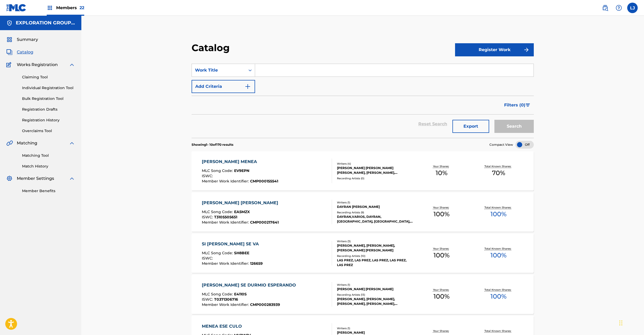  Describe the element at coordinates (9, 39) in the screenshot. I see `img: Summary` at that location.